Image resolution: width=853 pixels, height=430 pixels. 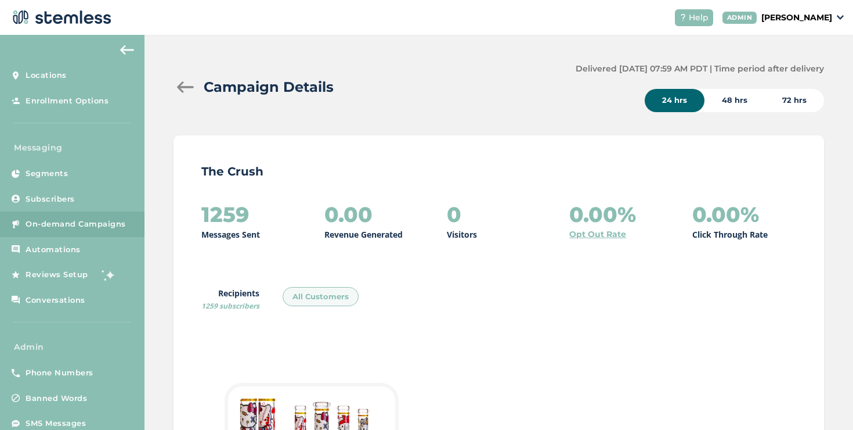 I want to click on p: Messages Sent, so click(x=230, y=234).